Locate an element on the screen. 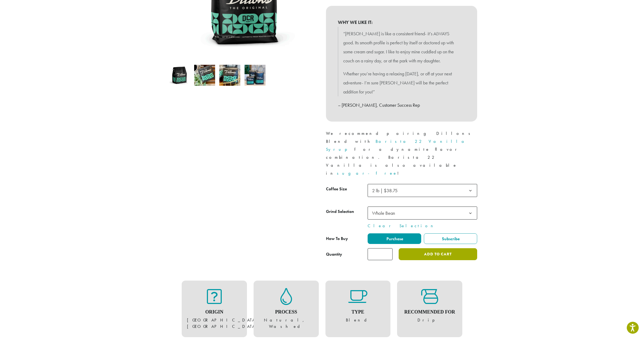 The image size is (644, 339). p: We recommend pairing Dillons Blend with for a dynamite flavor combination. Barista 22 Vanilla is ... is located at coordinates (401, 153).